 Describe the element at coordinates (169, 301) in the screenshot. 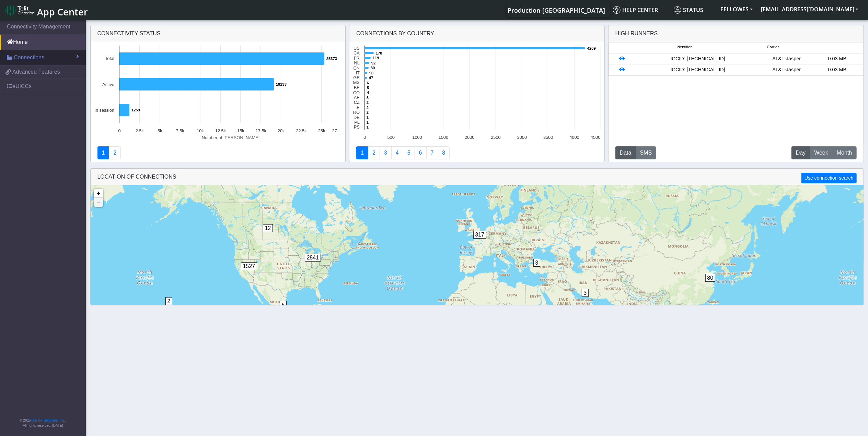

I see `span: 2` at that location.